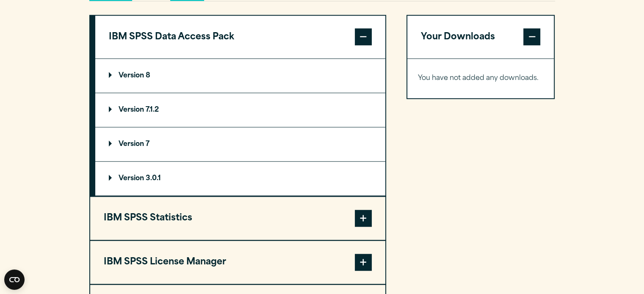  What do you see at coordinates (240, 37) in the screenshot?
I see `button: IBM SPSS Data Access Pack` at bounding box center [240, 37].